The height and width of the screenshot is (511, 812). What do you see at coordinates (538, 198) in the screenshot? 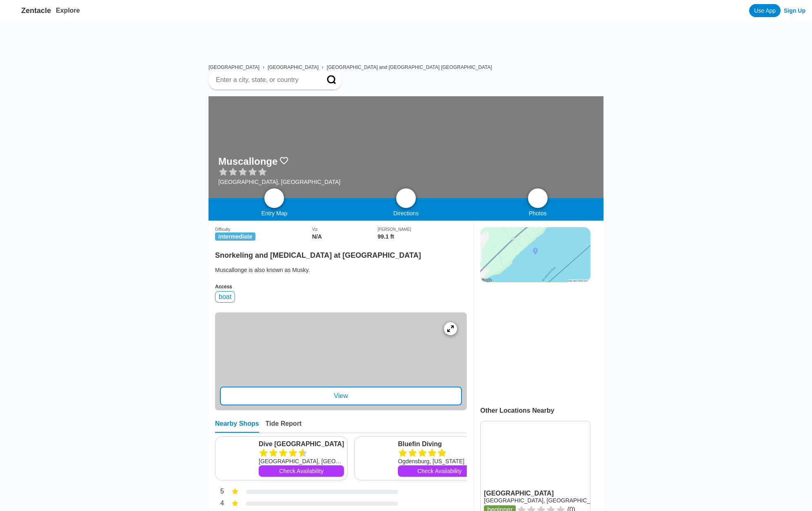
I see `a: photos` at bounding box center [538, 198].